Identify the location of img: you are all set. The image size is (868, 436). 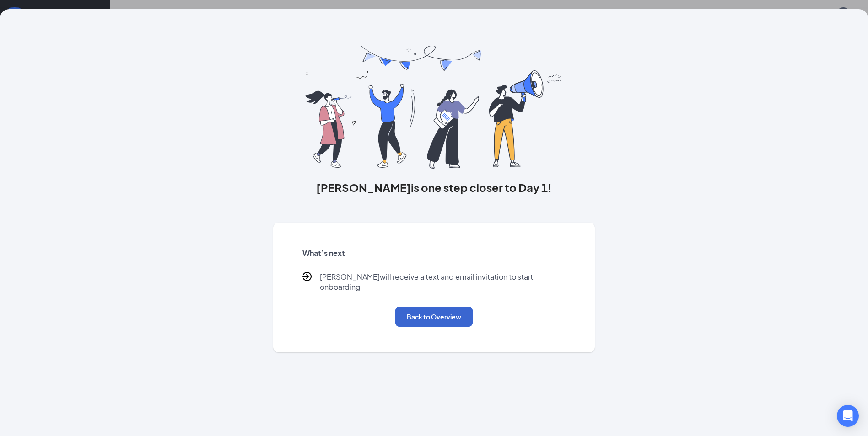
(434, 107).